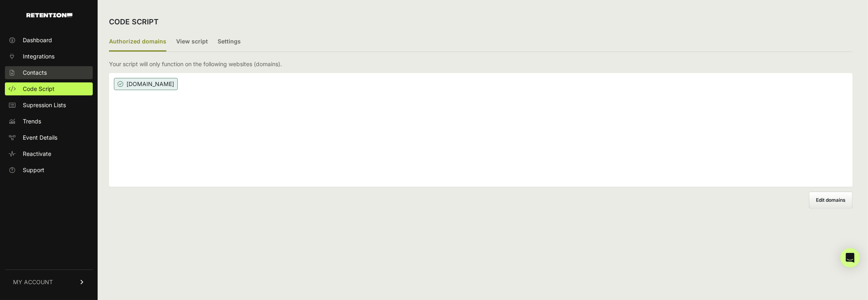  I want to click on a: Contacts, so click(49, 73).